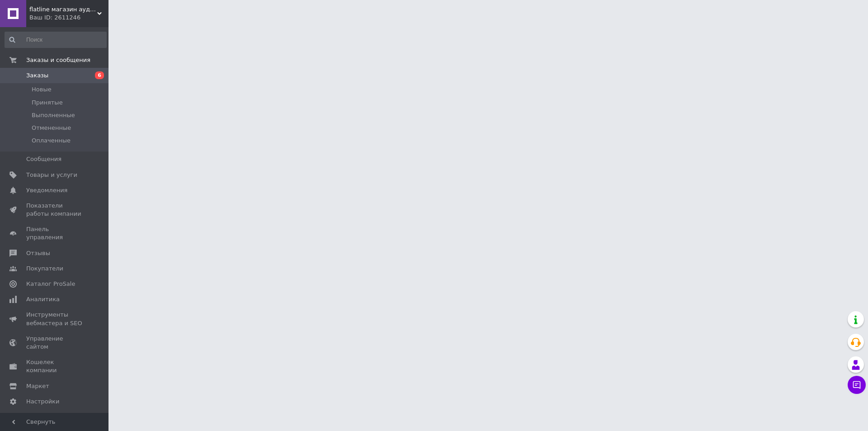 The height and width of the screenshot is (431, 868). What do you see at coordinates (69, 18) in the screenshot?
I see `div: Ваш ID: 2611246` at bounding box center [69, 18].